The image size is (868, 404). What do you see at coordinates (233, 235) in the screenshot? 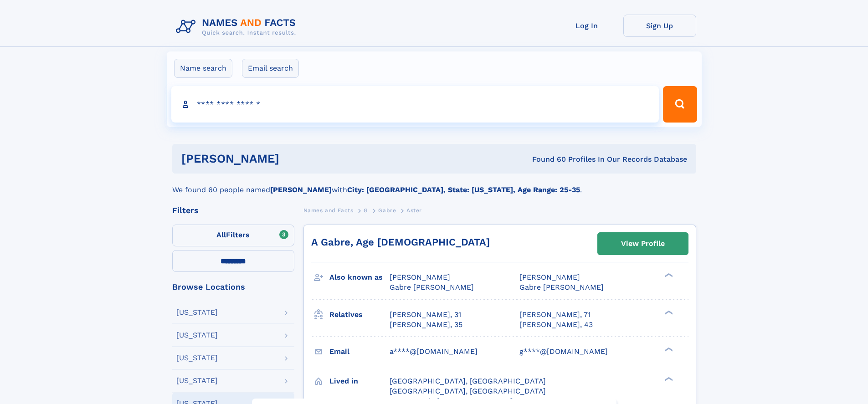
I see `label: Filters` at bounding box center [233, 235].